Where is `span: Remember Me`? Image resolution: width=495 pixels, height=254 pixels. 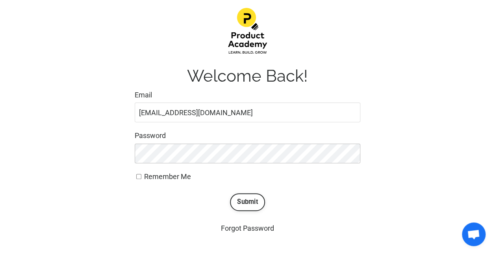
span: Remember Me is located at coordinates (167, 176).